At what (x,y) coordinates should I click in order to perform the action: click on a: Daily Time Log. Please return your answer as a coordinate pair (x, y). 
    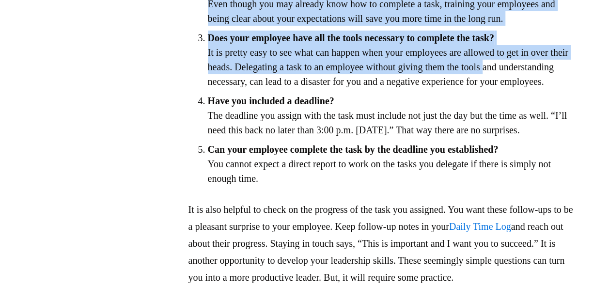
    Looking at the image, I should click on (481, 226).